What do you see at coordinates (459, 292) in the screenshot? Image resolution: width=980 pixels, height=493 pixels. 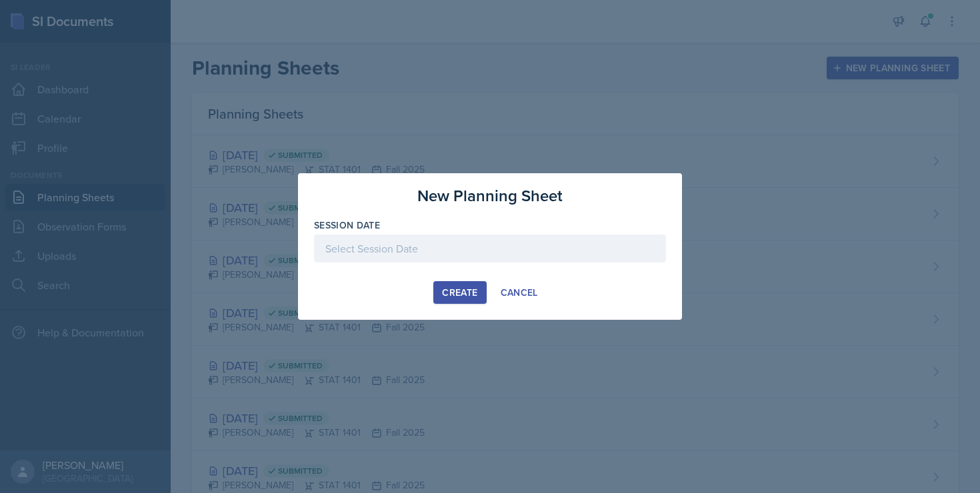 I see `button: Create` at bounding box center [459, 292].